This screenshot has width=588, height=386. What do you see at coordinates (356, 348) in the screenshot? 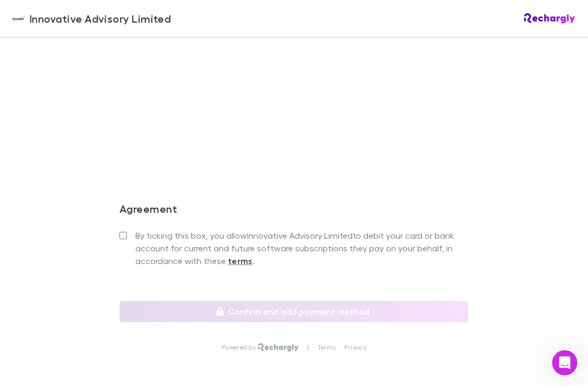
I see `a: Privacy` at bounding box center [356, 348].